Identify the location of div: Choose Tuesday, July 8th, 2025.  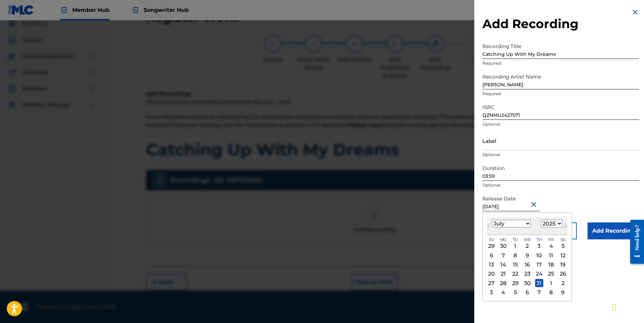
(515, 255).